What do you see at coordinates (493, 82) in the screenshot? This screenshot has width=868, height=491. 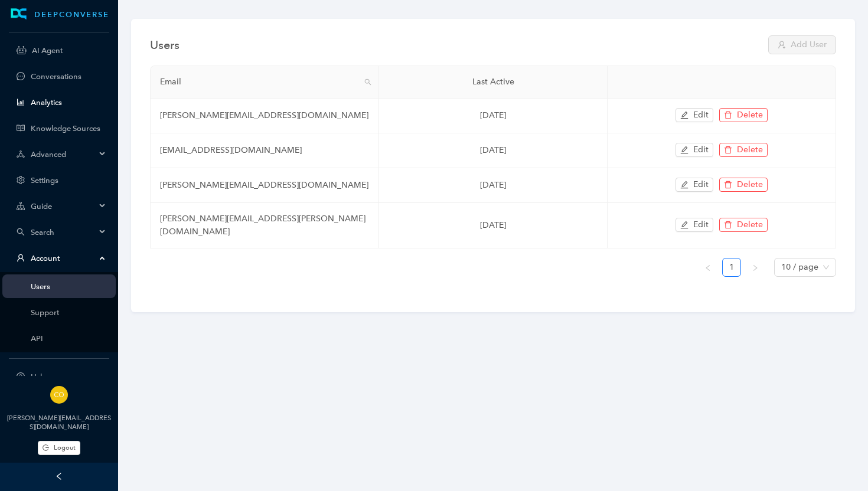 I see `th: Last Active` at bounding box center [493, 82].